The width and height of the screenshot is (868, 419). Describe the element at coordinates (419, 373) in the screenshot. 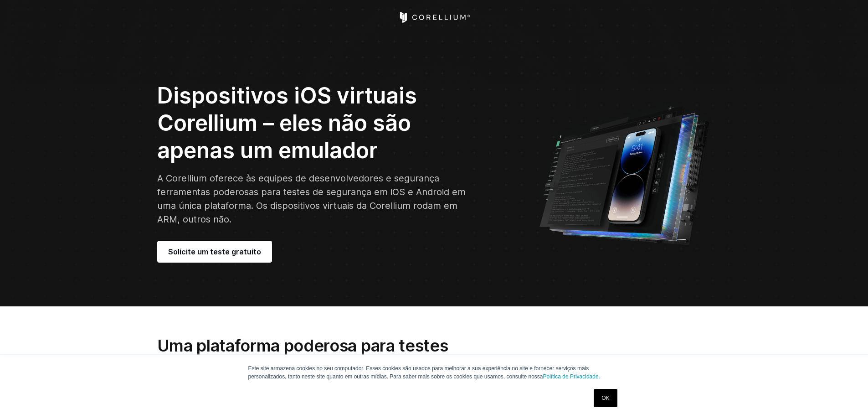

I see `font: Este site armazena cookies no seu computador. Esses cookies são usados ​​para melhorar a sua expe...` at that location.